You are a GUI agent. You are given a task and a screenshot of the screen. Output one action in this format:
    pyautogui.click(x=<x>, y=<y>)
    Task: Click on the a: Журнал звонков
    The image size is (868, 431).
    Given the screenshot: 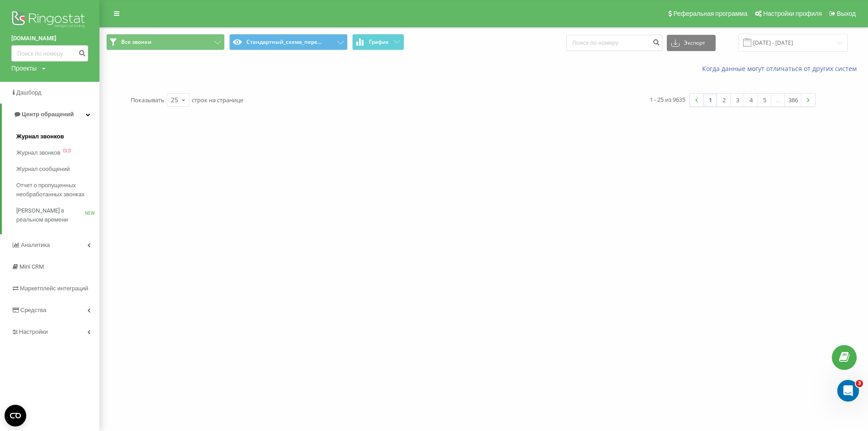 What is the action you would take?
    pyautogui.click(x=58, y=136)
    